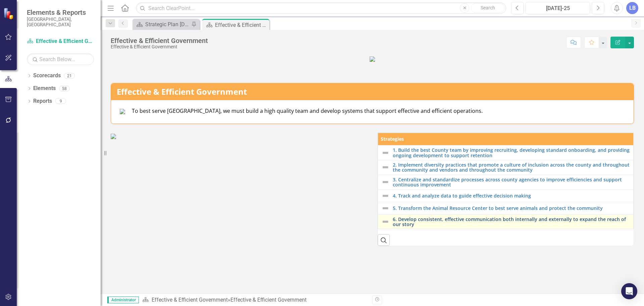 This screenshot has height=306, width=644. Describe the element at coordinates (511, 195) in the screenshot. I see `a: 4. Track and analyze data to guide effective decision making` at that location.